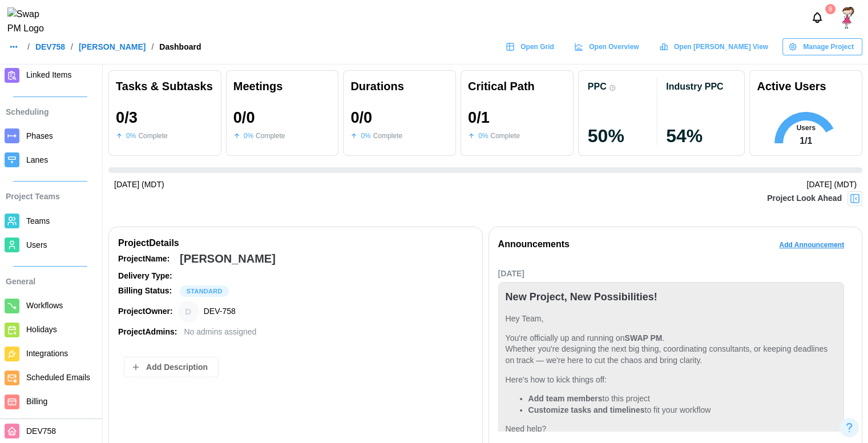 This screenshot has width=868, height=443. What do you see at coordinates (566, 398) in the screenshot?
I see `strong: Add team members` at bounding box center [566, 398].